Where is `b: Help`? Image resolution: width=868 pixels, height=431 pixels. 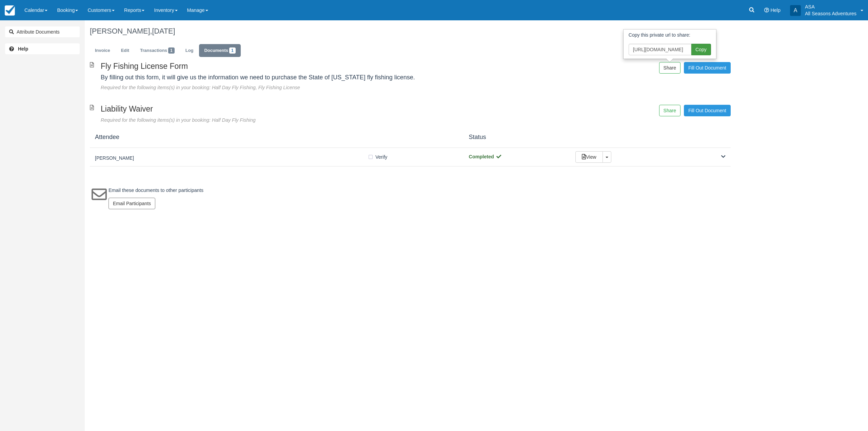
b: Help is located at coordinates (23, 49).